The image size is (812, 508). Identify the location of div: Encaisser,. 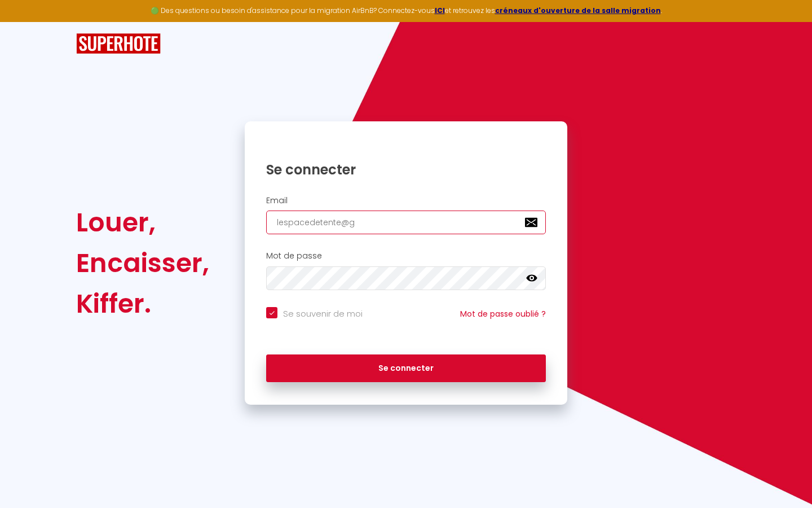
(142, 263).